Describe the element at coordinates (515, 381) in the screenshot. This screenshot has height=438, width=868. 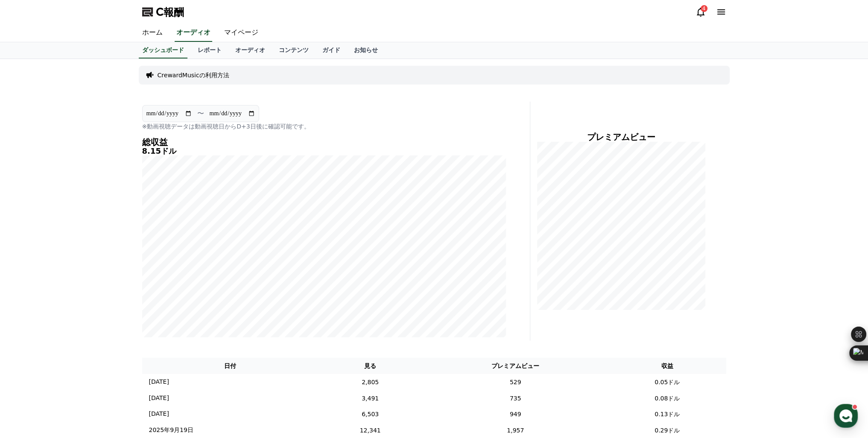
I see `font: 529` at that location.